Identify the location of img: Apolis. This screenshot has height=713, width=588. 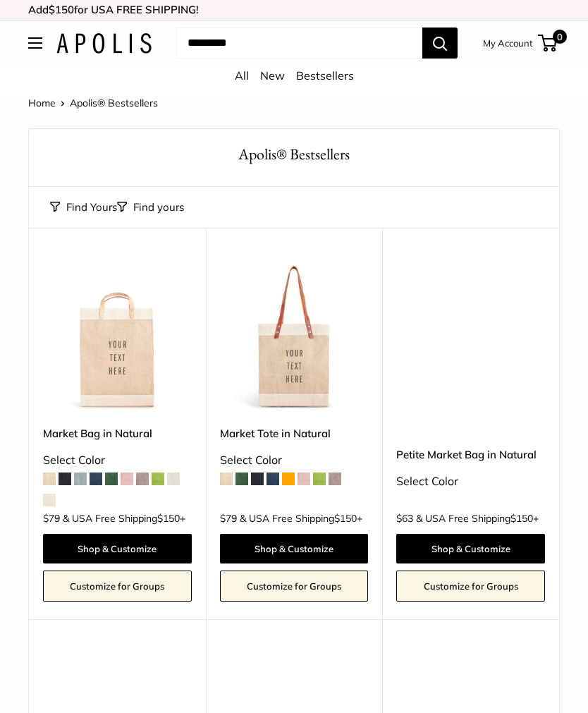
(104, 43).